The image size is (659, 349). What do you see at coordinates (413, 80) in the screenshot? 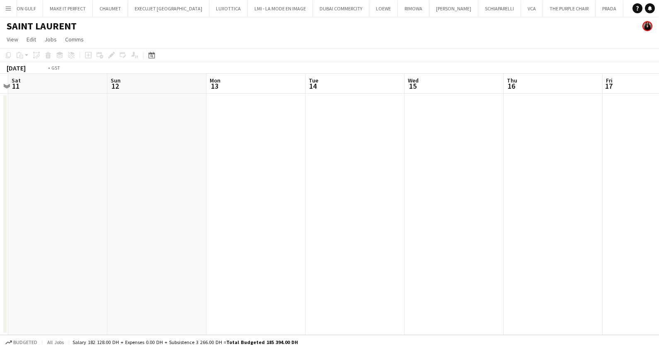
I see `span: Wed` at bounding box center [413, 80].